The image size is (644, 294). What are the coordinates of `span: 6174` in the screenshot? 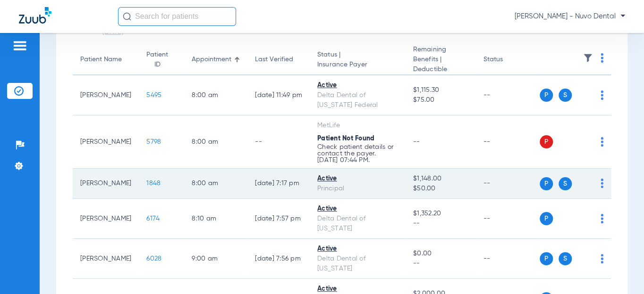 It's located at (153, 219).